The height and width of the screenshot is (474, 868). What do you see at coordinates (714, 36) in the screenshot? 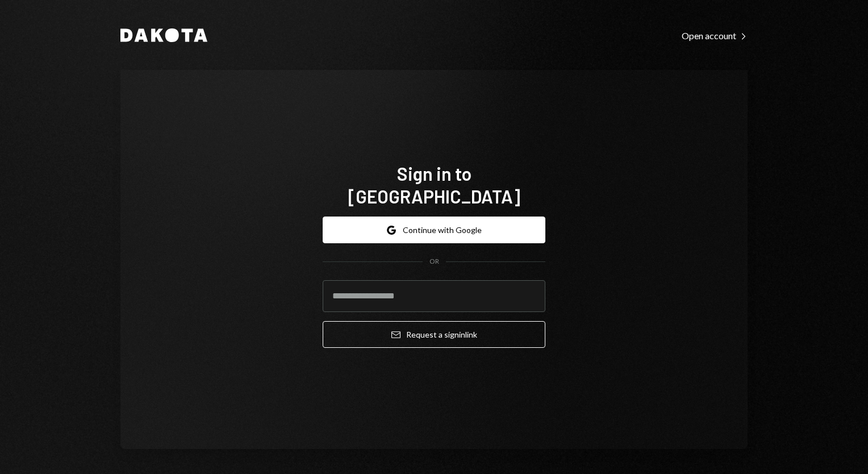
I see `div: Open account` at bounding box center [714, 36].